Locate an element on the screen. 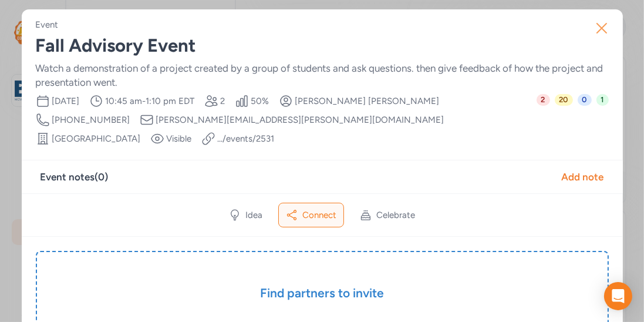 This screenshot has height=322, width=644. div: Event notes ( 0 ) is located at coordinates (75, 177).